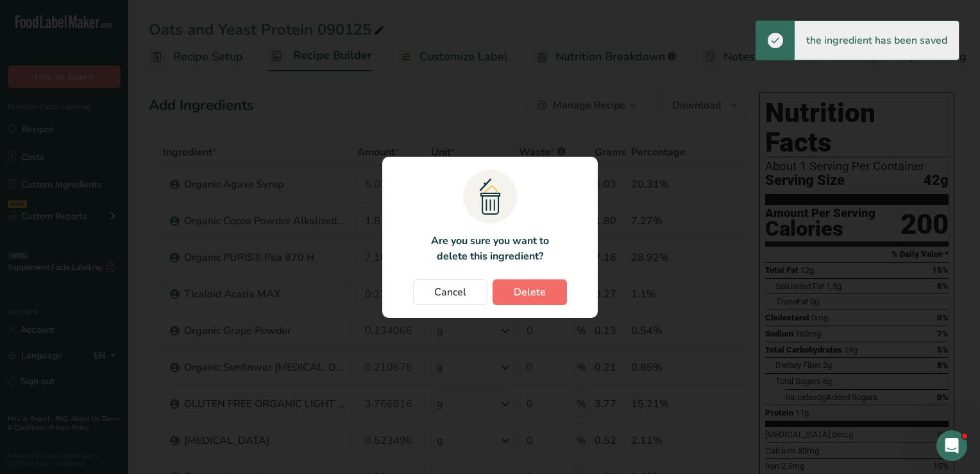 This screenshot has height=474, width=980. Describe the element at coordinates (490, 249) in the screenshot. I see `p: Are you sure you want to delete this ingredient?` at that location.